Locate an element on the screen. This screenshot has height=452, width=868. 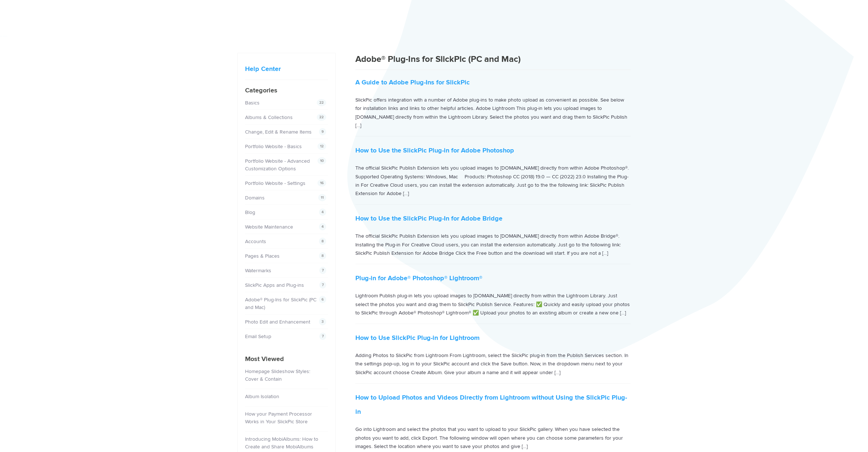
a: Photo Edit and Enhancement is located at coordinates (277, 321).